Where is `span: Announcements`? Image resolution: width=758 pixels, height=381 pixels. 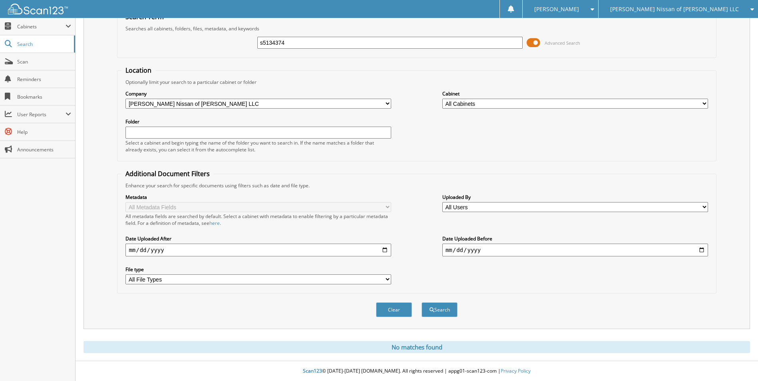
span: Announcements is located at coordinates (44, 149).